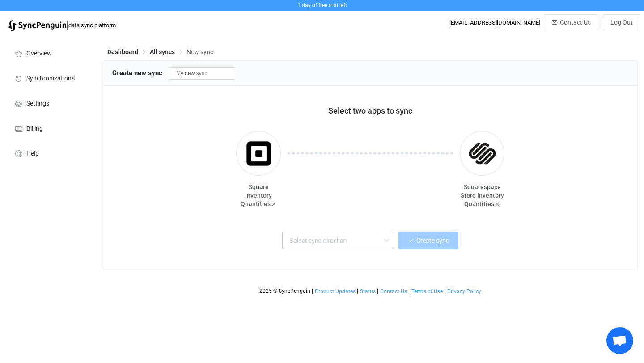  Describe the element at coordinates (322, 5) in the screenshot. I see `span: 1 day of free trial left` at that location.